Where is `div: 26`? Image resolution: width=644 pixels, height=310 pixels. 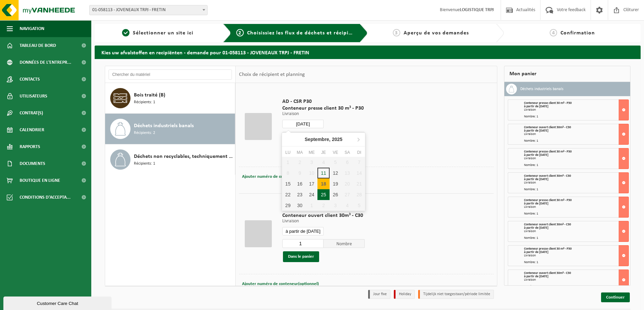 div: 26 is located at coordinates (335, 195).